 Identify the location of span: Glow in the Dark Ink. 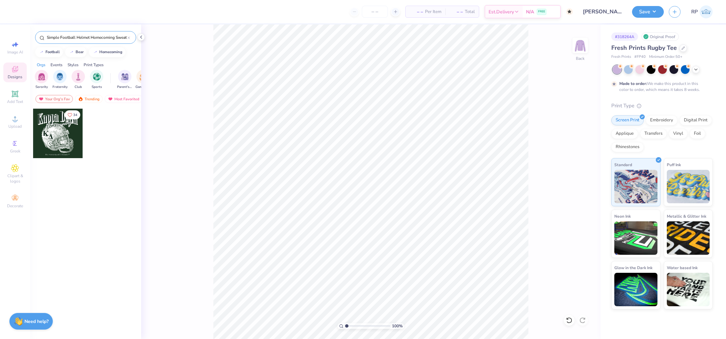
(633, 267).